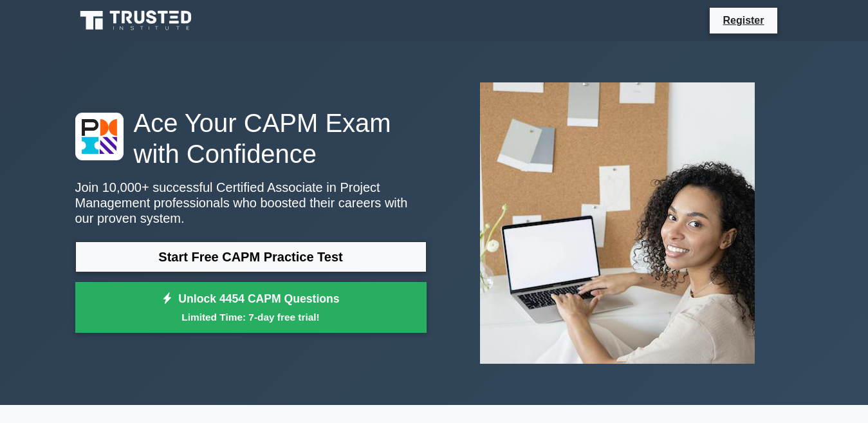 The width and height of the screenshot is (868, 423). Describe the element at coordinates (251, 317) in the screenshot. I see `small: Limited Time: 7-day free trial!` at that location.